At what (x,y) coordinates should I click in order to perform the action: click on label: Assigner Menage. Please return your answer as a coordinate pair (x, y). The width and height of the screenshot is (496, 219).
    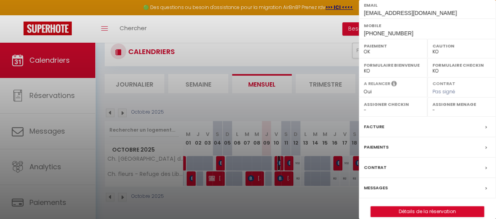
    Looking at the image, I should click on (462, 104).